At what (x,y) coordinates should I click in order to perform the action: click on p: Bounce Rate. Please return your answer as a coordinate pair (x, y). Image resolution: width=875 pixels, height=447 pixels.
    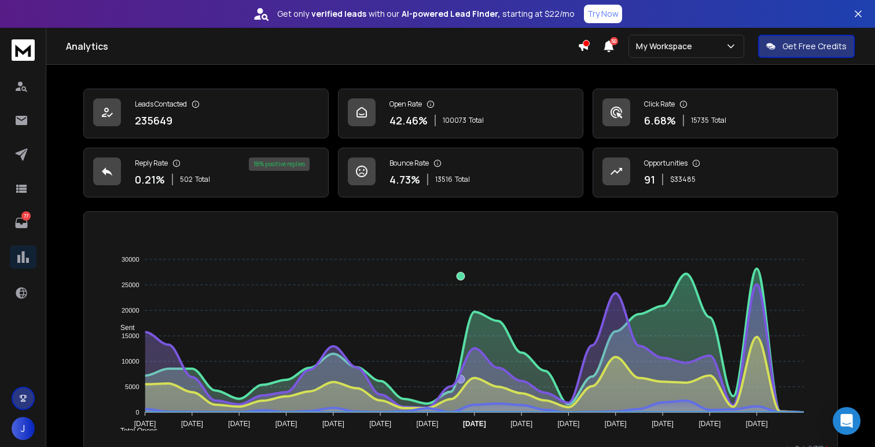
    Looking at the image, I should click on (409, 163).